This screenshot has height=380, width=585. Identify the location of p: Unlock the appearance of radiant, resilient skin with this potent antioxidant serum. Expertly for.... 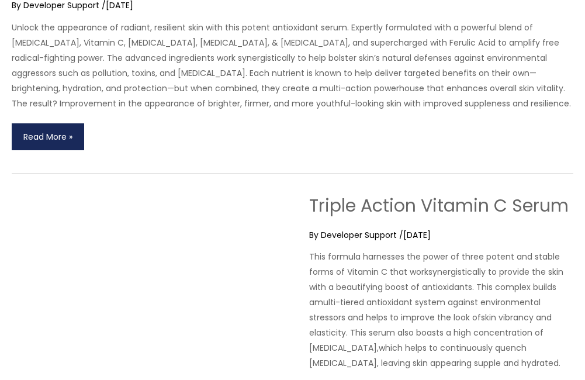
(292, 65).